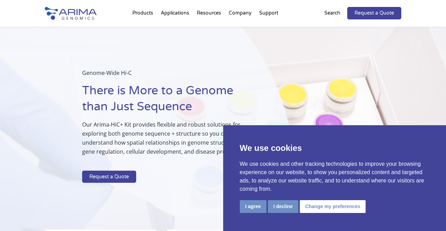 The image size is (446, 231). What do you see at coordinates (334, 148) in the screenshot?
I see `p: We use cookies` at bounding box center [334, 148].